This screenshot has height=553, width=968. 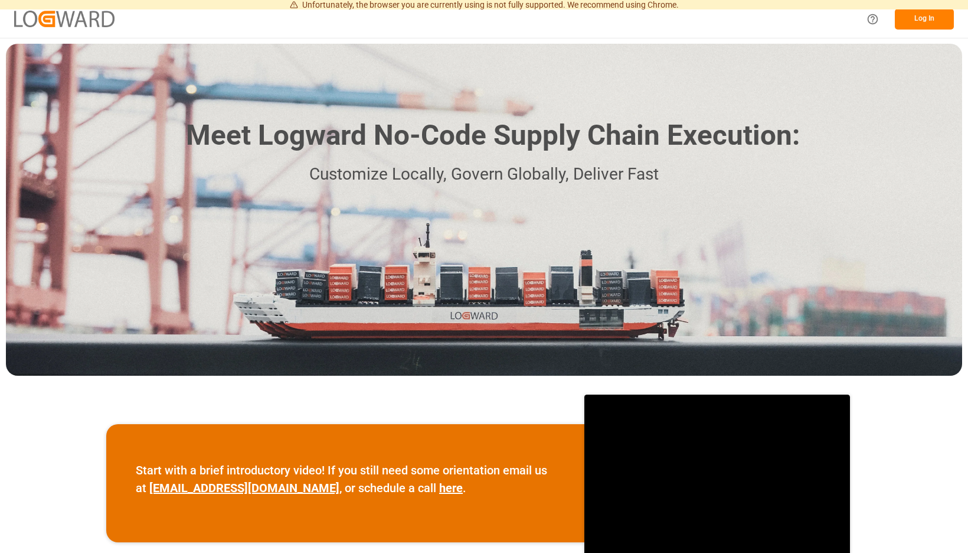 What do you see at coordinates (64, 18) in the screenshot?
I see `img: Logward_new_orange.png` at bounding box center [64, 18].